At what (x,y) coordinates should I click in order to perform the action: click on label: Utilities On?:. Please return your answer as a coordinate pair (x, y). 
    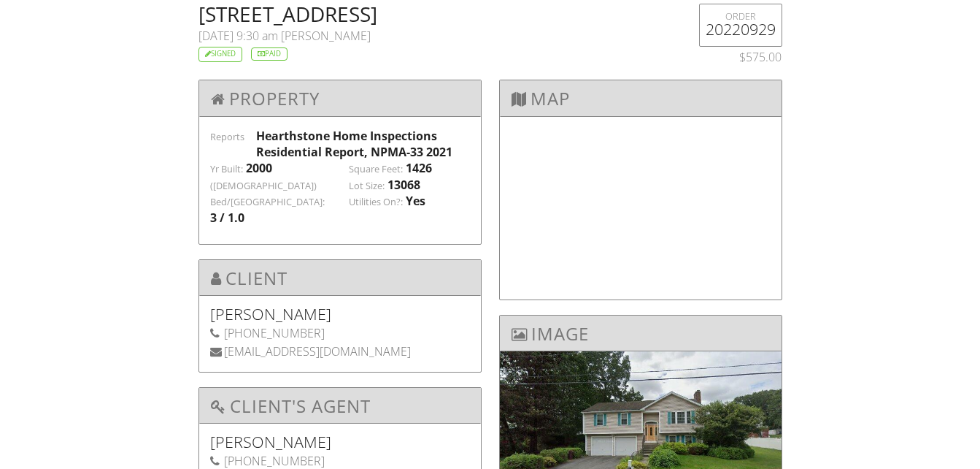
    Looking at the image, I should click on (376, 202).